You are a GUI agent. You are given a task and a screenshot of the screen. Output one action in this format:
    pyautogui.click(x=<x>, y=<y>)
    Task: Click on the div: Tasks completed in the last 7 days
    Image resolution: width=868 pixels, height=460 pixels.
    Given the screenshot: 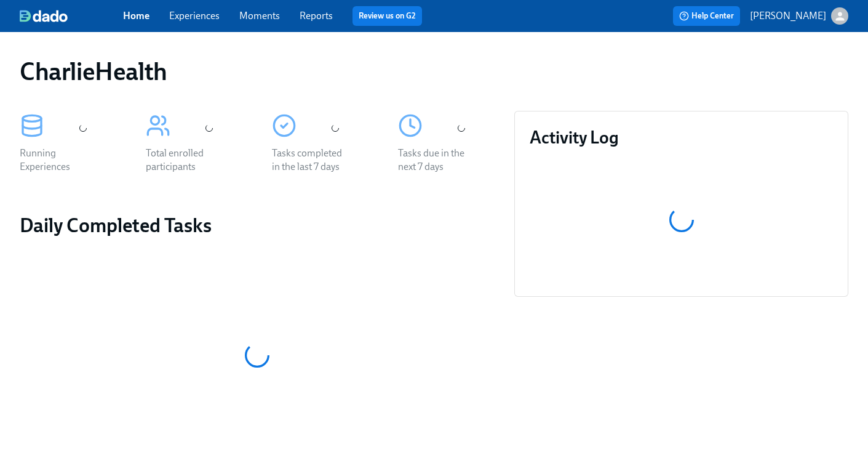 What is the action you would take?
    pyautogui.click(x=312, y=160)
    